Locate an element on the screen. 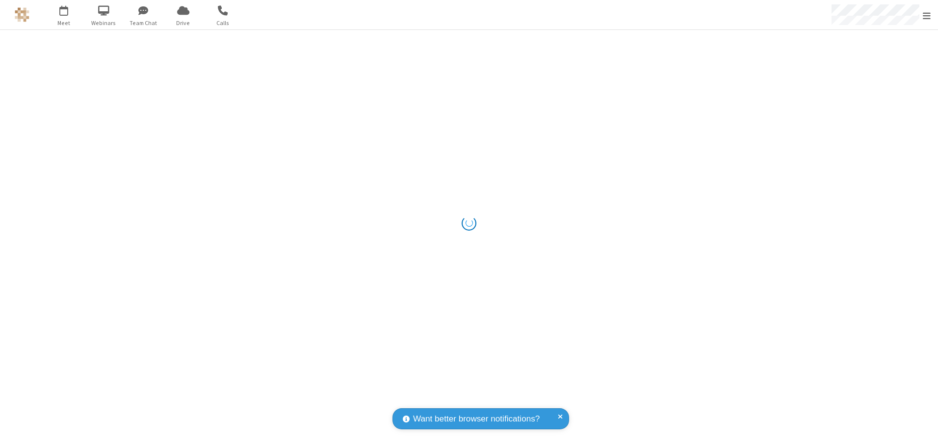 This screenshot has width=938, height=446. span: Webinars is located at coordinates (104, 23).